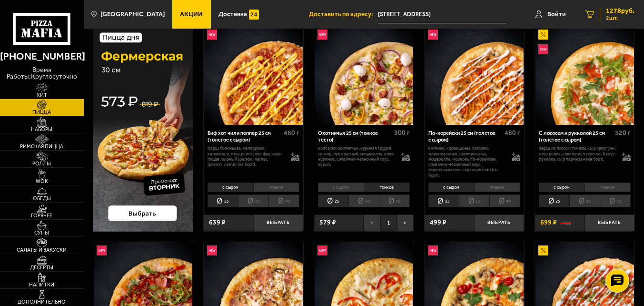  Describe the element at coordinates (566, 222) in the screenshot. I see `s: 799 ₽` at that location.